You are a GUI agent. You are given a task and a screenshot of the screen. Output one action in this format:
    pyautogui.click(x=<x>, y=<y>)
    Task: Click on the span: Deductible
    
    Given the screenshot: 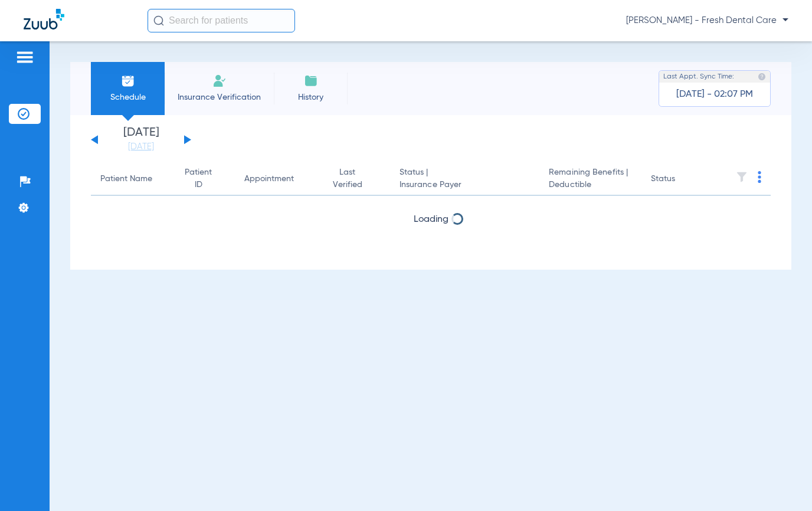 What is the action you would take?
    pyautogui.click(x=590, y=185)
    